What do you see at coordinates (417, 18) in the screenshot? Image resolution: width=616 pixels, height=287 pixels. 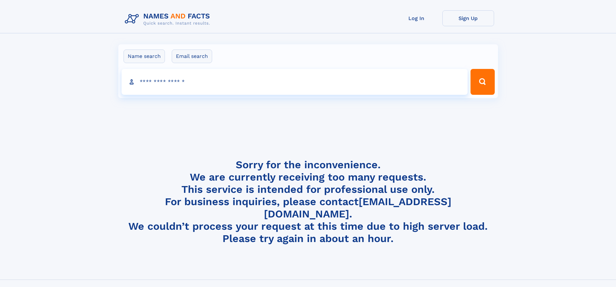 I see `a: Log In` at bounding box center [417, 18].